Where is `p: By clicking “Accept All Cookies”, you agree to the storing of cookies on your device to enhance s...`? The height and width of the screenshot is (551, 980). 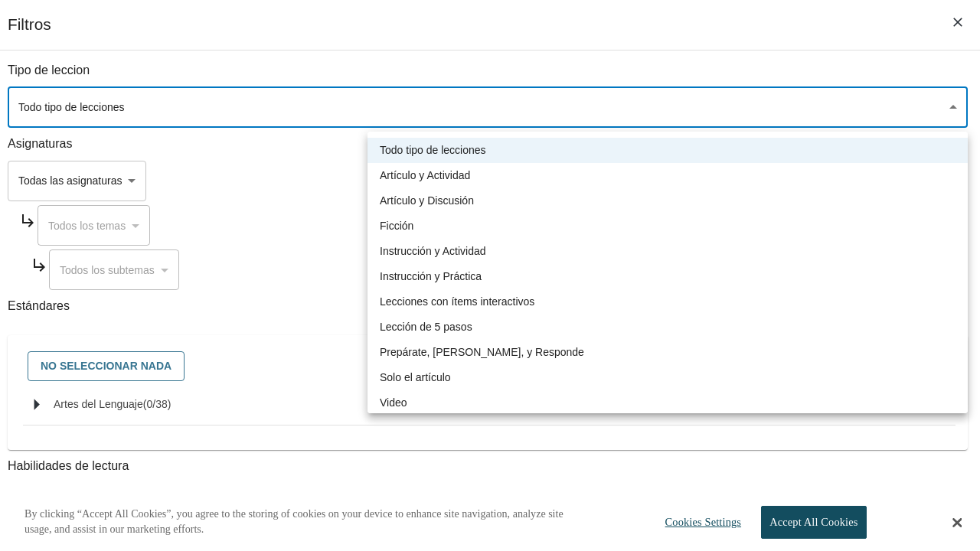
p: By clicking “Accept All Cookies”, you agree to the storing of cookies on your device to enhance s... is located at coordinates (306, 521).